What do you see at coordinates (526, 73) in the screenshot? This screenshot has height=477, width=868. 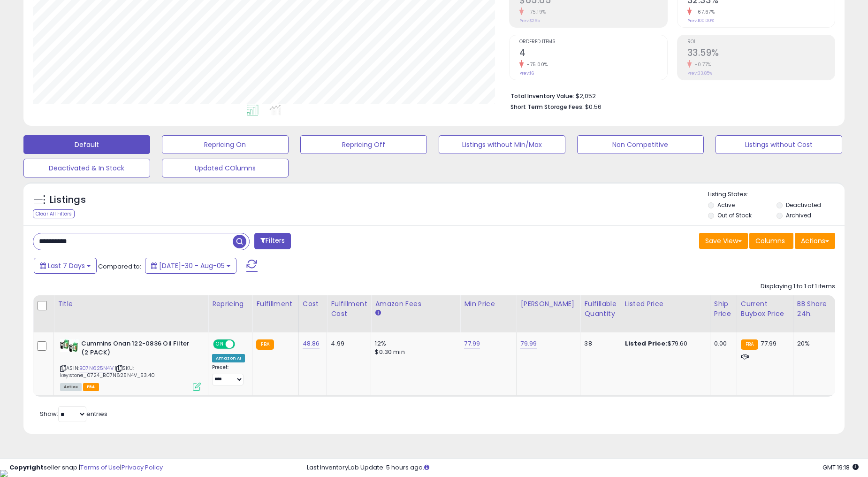 I see `small: Prev: 16` at bounding box center [526, 73].